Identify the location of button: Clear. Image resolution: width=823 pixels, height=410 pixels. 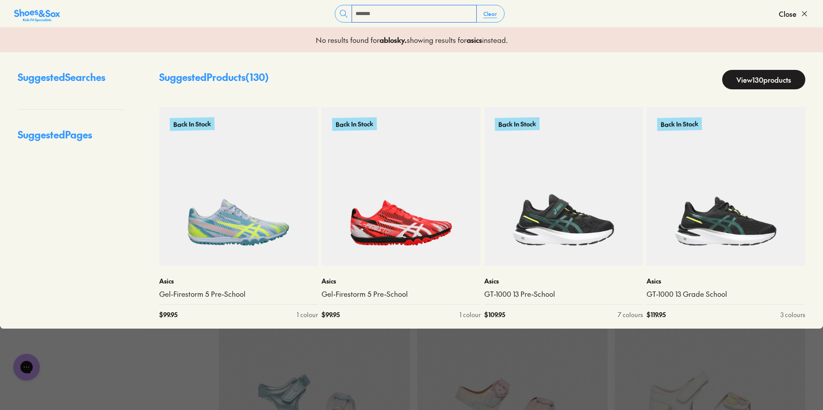
(490, 14).